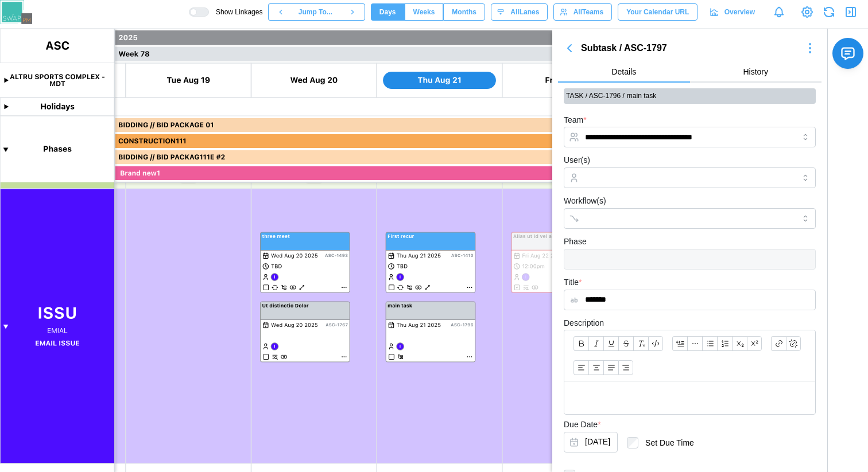 The width and height of the screenshot is (868, 472). I want to click on label: Set Due Time, so click(666, 442).